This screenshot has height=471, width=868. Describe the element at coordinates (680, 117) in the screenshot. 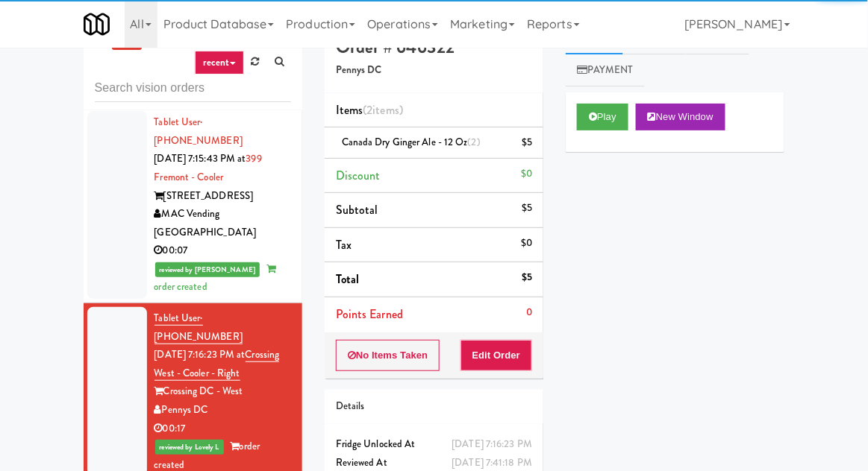

I see `button: New Window` at that location.